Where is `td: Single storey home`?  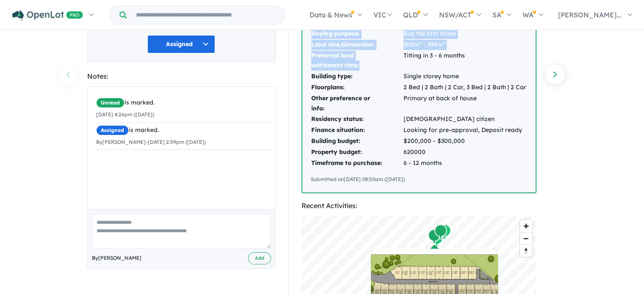 td: Single storey home is located at coordinates (465, 77).